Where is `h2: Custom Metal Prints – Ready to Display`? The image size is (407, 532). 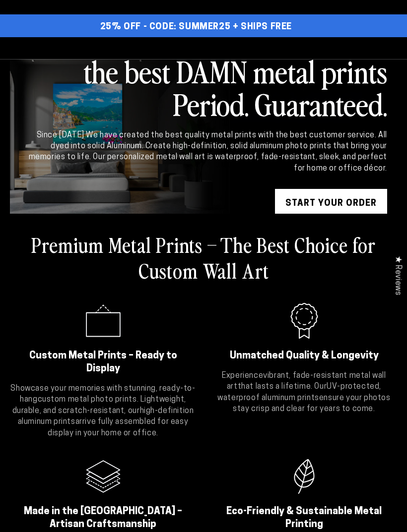 h2: Custom Metal Prints – Ready to Display is located at coordinates (103, 362).